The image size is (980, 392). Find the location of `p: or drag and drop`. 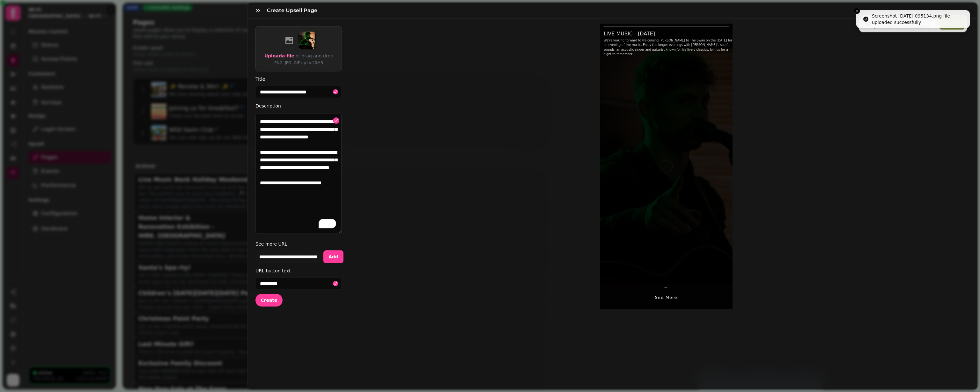

p: or drag and drop is located at coordinates (314, 56).